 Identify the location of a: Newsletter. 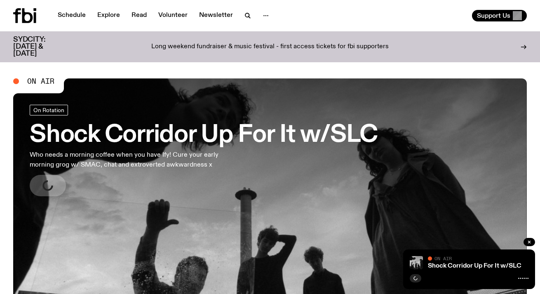
(216, 16).